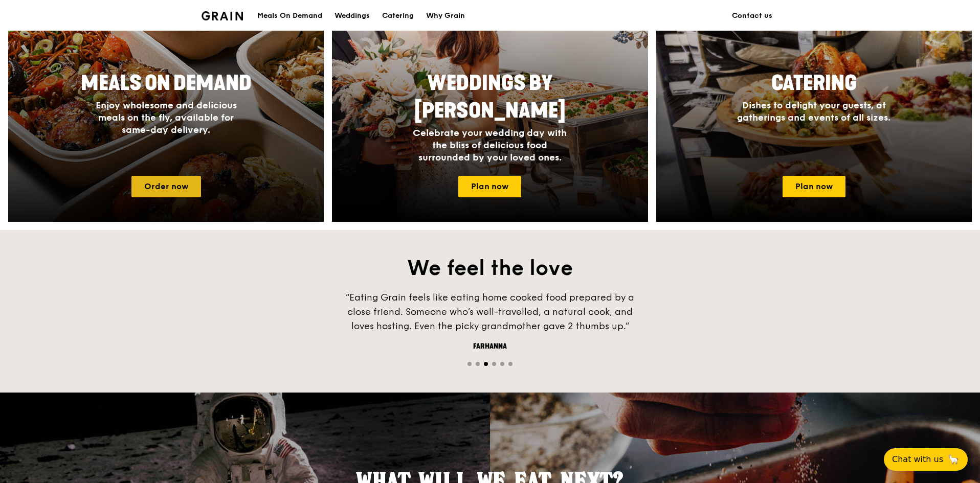 The height and width of the screenshot is (483, 980). Describe the element at coordinates (446, 16) in the screenshot. I see `div: Why Grain` at that location.